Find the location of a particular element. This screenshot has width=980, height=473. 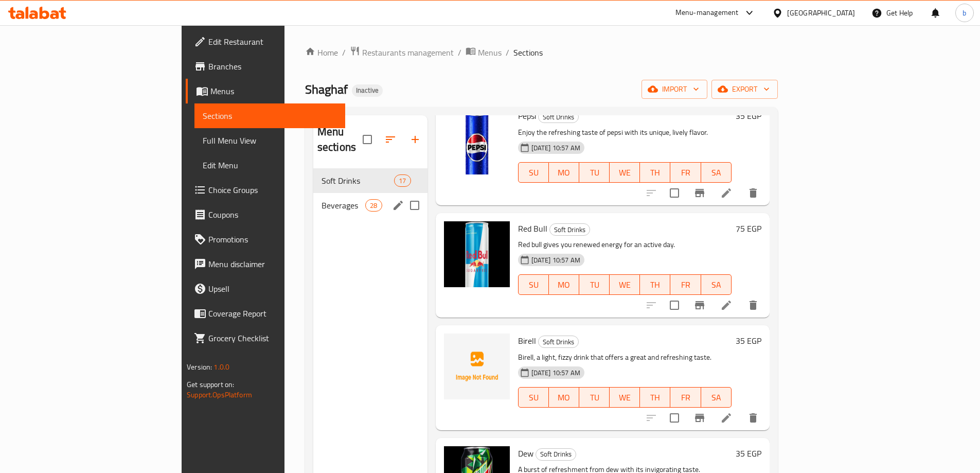

span: Upsell is located at coordinates (273, 289).